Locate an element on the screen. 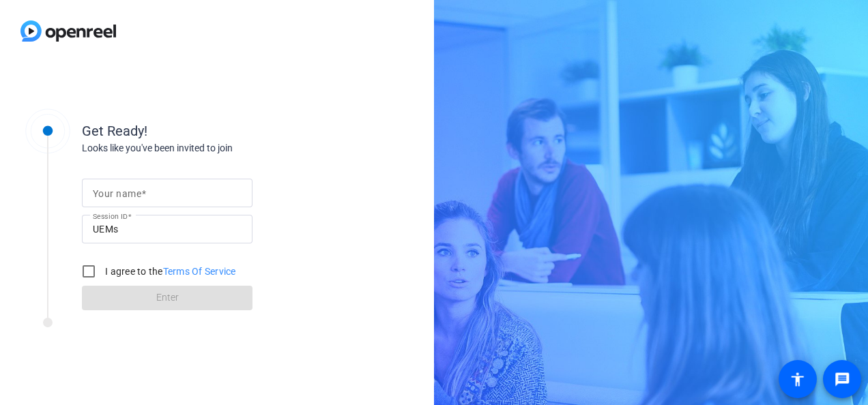 This screenshot has height=405, width=868. mat-icon: message is located at coordinates (842, 379).